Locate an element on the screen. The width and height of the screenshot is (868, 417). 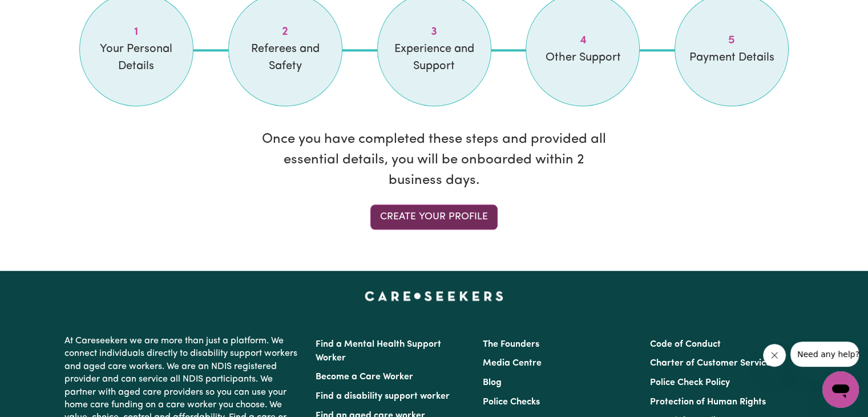
span: Other Support is located at coordinates (583, 58).